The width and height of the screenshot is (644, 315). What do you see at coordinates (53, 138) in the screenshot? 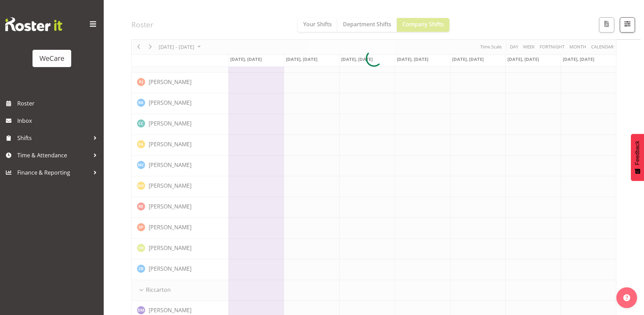
I see `span: Shifts` at bounding box center [53, 138].